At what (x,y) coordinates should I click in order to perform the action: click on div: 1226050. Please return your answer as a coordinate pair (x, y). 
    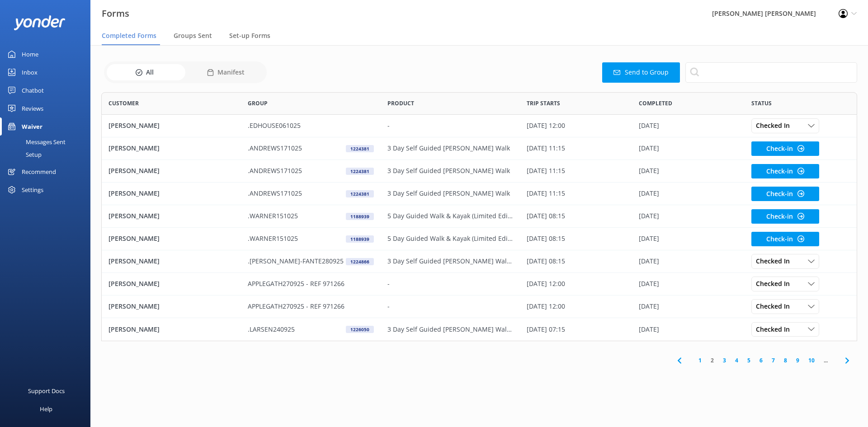
    Looking at the image, I should click on (360, 329).